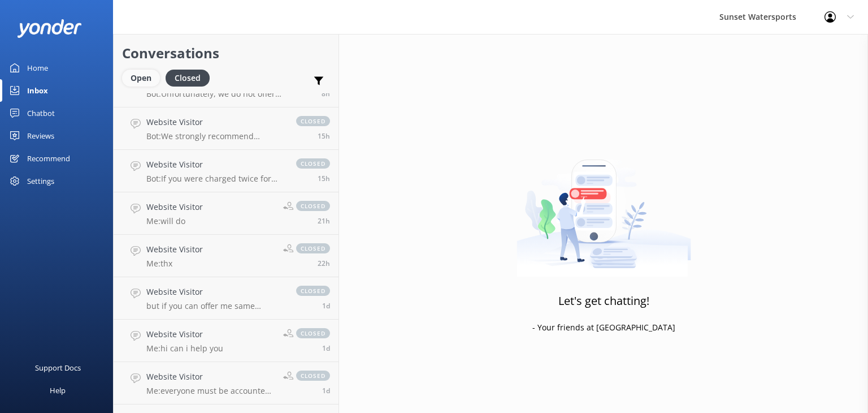  What do you see at coordinates (324, 178) in the screenshot?
I see `span: Aug 22 2025 09:10pm (UTC -05:00) America/Cancun` at bounding box center [324, 178].